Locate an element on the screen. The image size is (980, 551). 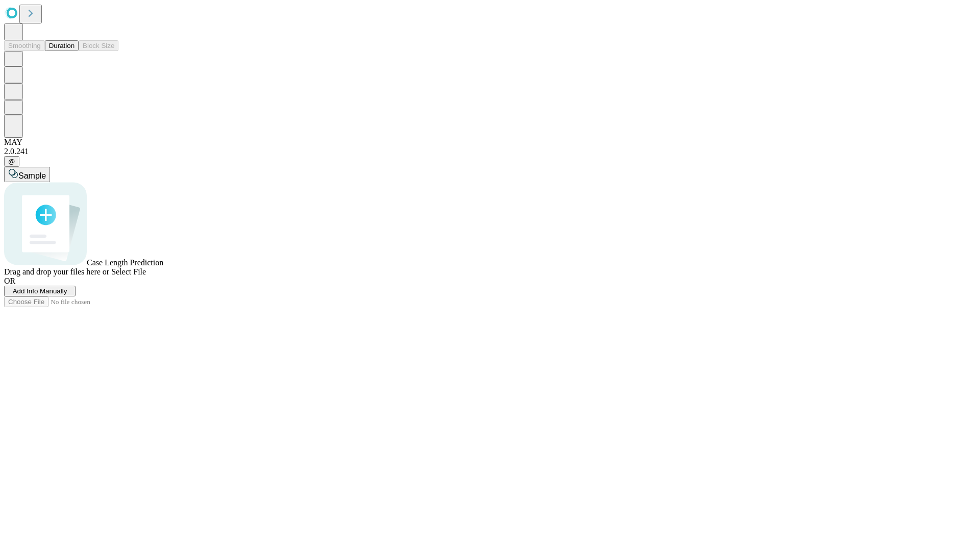
button: Block Size is located at coordinates (99, 46).